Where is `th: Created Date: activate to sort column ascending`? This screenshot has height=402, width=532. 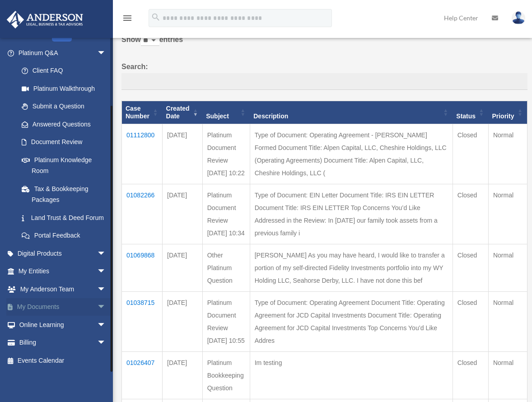 th: Created Date: activate to sort column ascending is located at coordinates (182, 113).